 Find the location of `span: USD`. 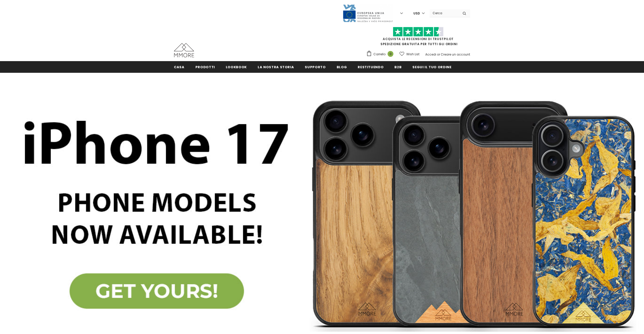

span: USD is located at coordinates (417, 14).